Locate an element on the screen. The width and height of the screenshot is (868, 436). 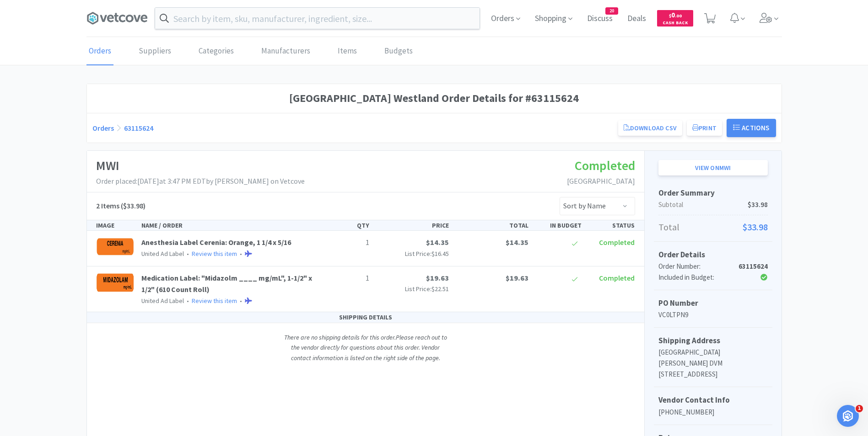
div: STATUS is located at coordinates (611, 226).